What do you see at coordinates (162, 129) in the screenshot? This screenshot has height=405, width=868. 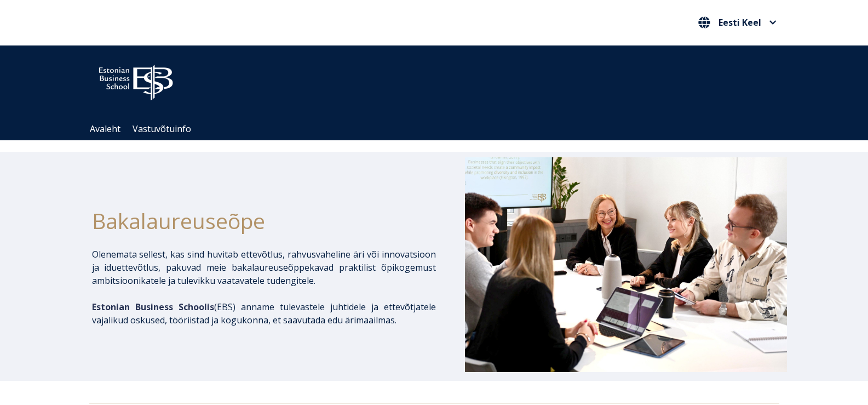 I see `a: Vastuvõtuinfo` at bounding box center [162, 129].